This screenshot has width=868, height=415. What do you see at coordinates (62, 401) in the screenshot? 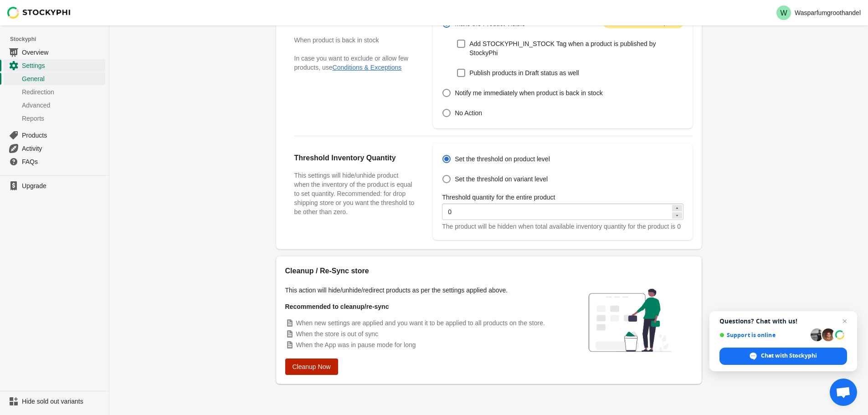
I see `span: Hide sold out variants` at bounding box center [62, 401].